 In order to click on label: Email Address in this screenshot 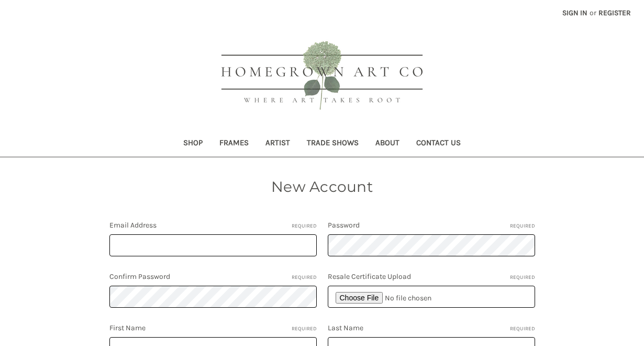, I will do `click(213, 225)`.